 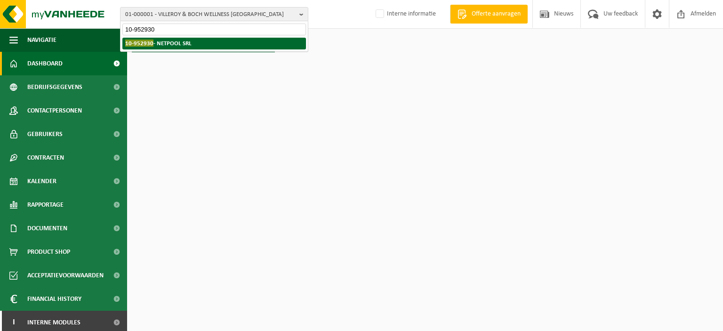 I want to click on span: Gebruikers, so click(x=45, y=134).